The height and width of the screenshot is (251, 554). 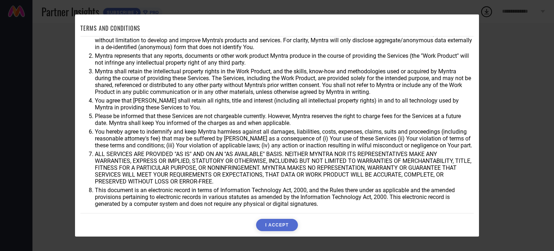 What do you see at coordinates (284, 40) in the screenshot?
I see `li: You agree that Myntra may use aggregate and anonymized data for any business purpose during or af...` at bounding box center [284, 40].